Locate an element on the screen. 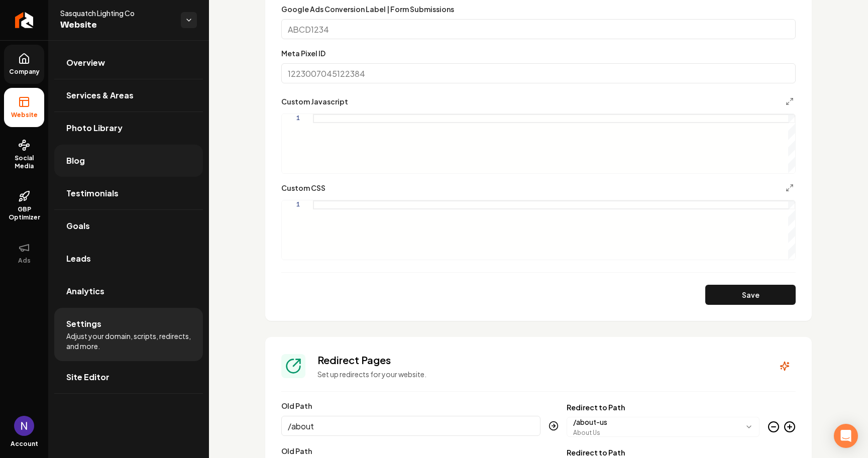  button: Ads is located at coordinates (24, 253).